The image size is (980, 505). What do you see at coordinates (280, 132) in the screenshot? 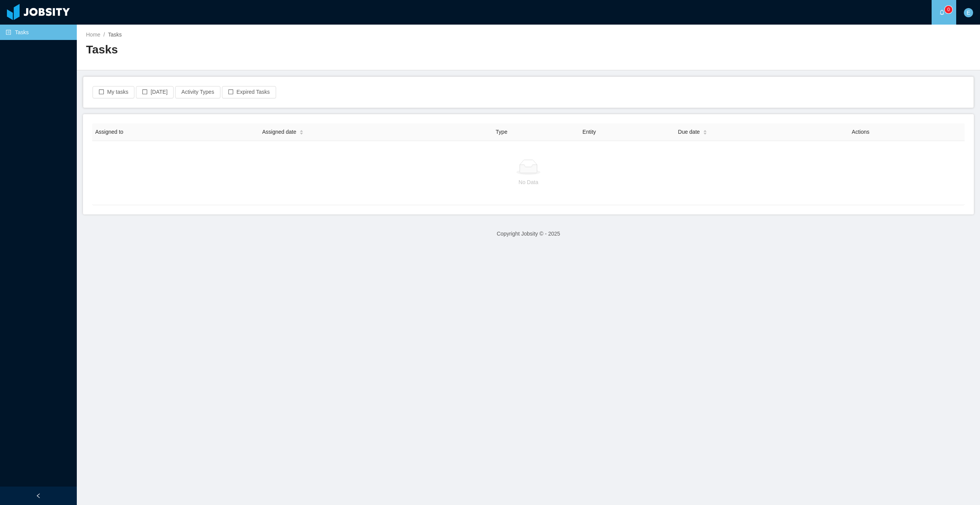
I see `span: Assigned date` at bounding box center [280, 132].